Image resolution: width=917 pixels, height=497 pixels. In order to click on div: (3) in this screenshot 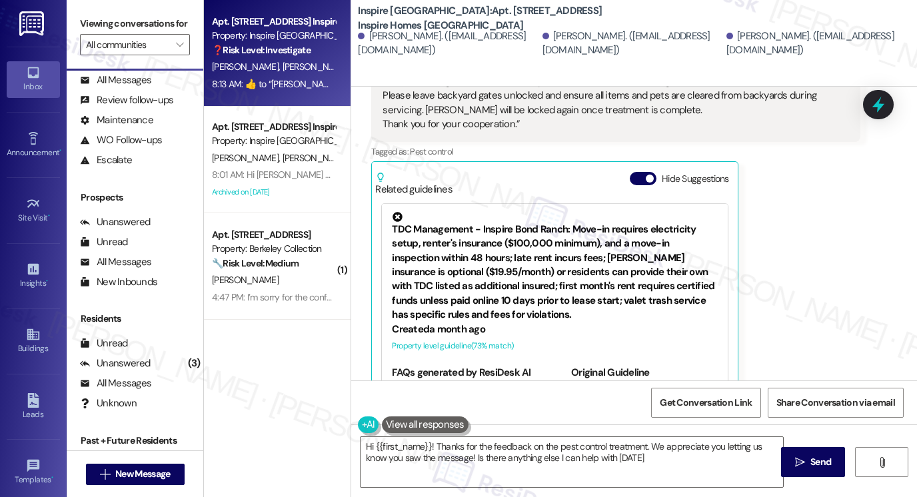, I will do `click(194, 363)`.